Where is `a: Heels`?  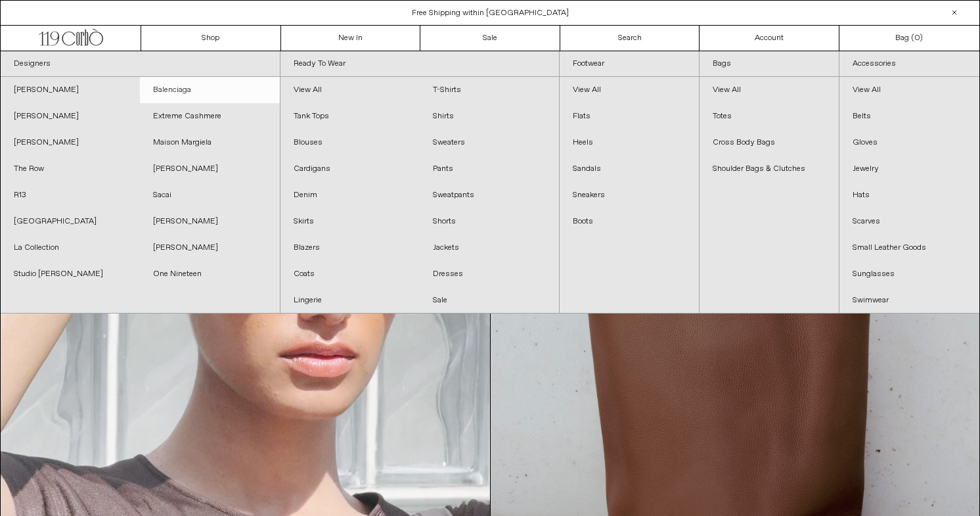
a: Heels is located at coordinates (629, 143).